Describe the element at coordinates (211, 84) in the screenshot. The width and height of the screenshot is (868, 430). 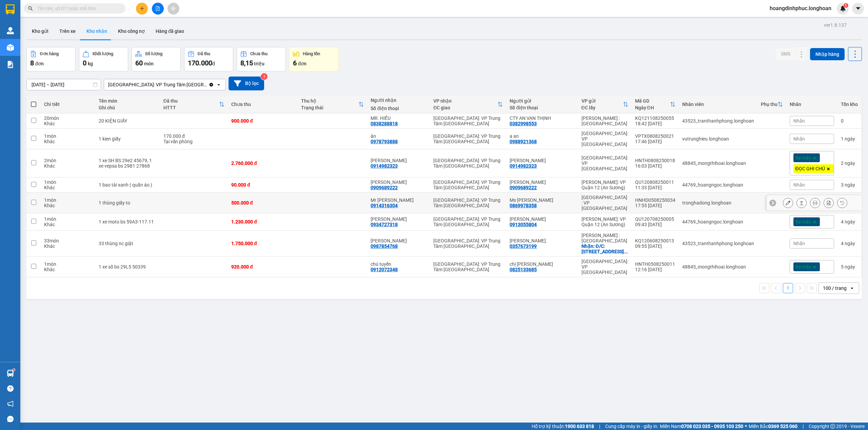
I see `svg: Clear value` at that location.